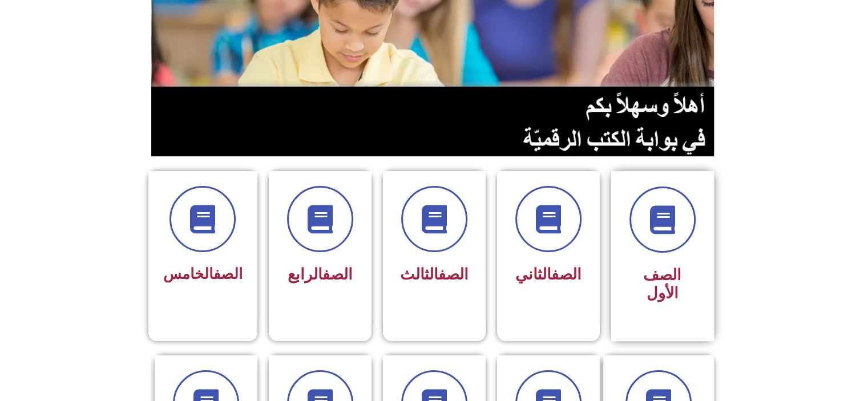 This screenshot has height=401, width=868. Describe the element at coordinates (320, 274) in the screenshot. I see `span: الرابع` at that location.